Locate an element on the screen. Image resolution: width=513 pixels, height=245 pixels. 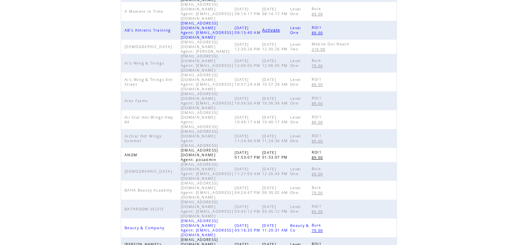
span: AB's Athletic Training is located at coordinates (148, 30).